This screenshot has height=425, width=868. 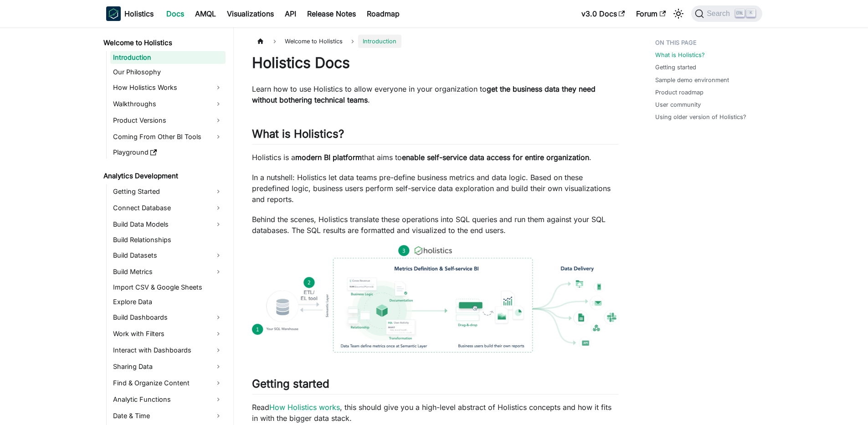 I want to click on a: User community, so click(x=678, y=104).